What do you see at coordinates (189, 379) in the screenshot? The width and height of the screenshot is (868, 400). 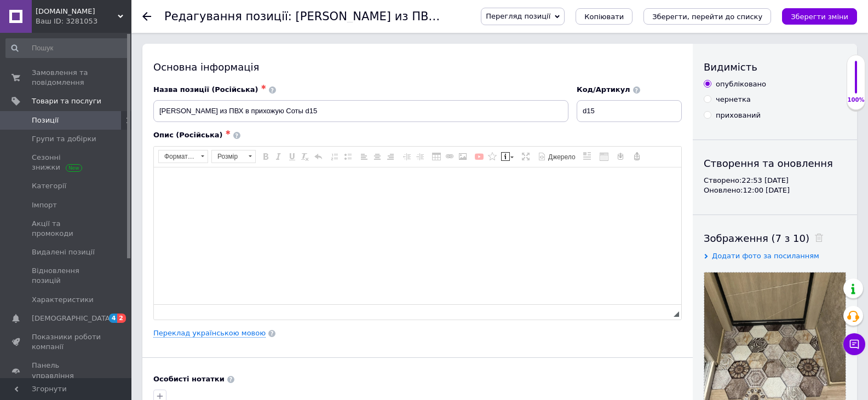 I see `b: Особисті нотатки` at bounding box center [189, 379].